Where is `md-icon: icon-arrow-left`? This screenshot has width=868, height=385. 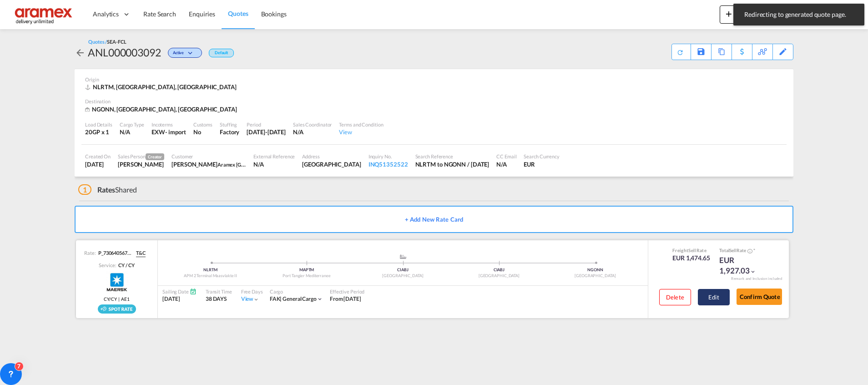
md-icon: icon-arrow-left is located at coordinates (80, 52).